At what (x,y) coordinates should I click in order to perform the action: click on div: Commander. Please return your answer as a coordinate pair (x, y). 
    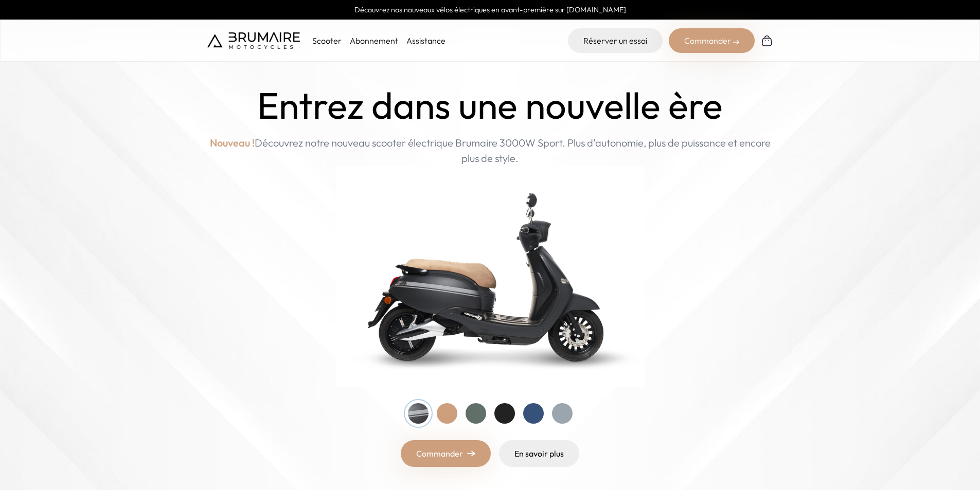
    Looking at the image, I should click on (711, 41).